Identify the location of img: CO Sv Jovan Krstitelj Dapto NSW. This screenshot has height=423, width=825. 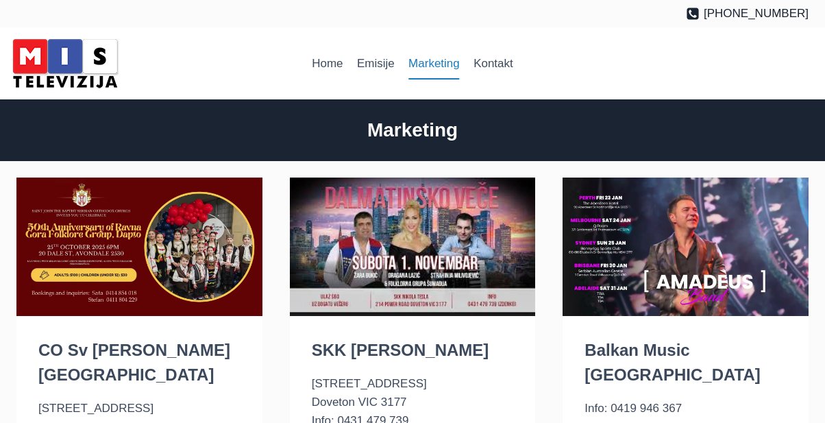
(139, 247).